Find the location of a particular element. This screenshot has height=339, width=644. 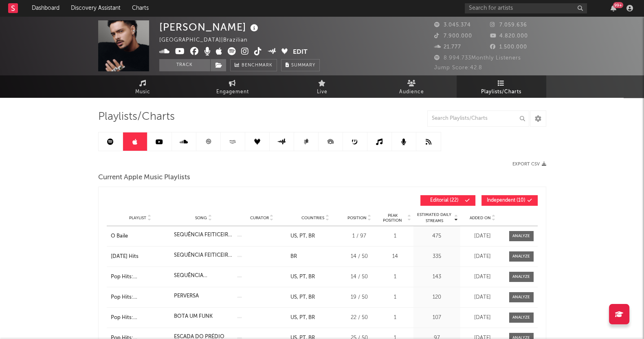

button: Editorial(22) is located at coordinates (448, 200).